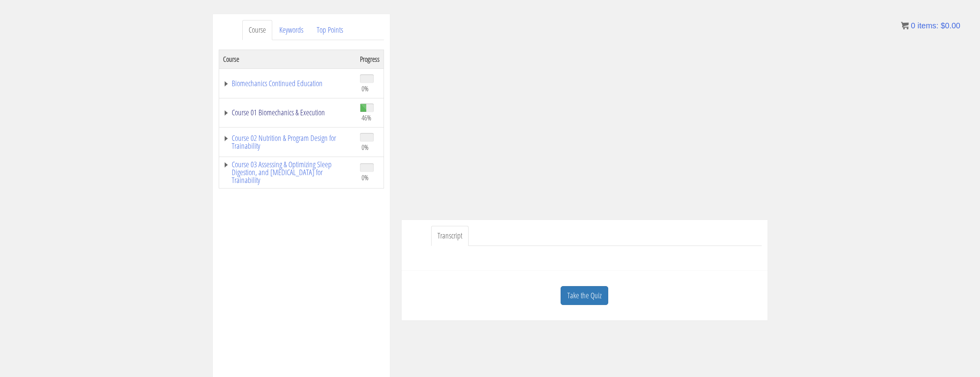  What do you see at coordinates (584, 295) in the screenshot?
I see `a: Take the Quiz` at bounding box center [584, 295].